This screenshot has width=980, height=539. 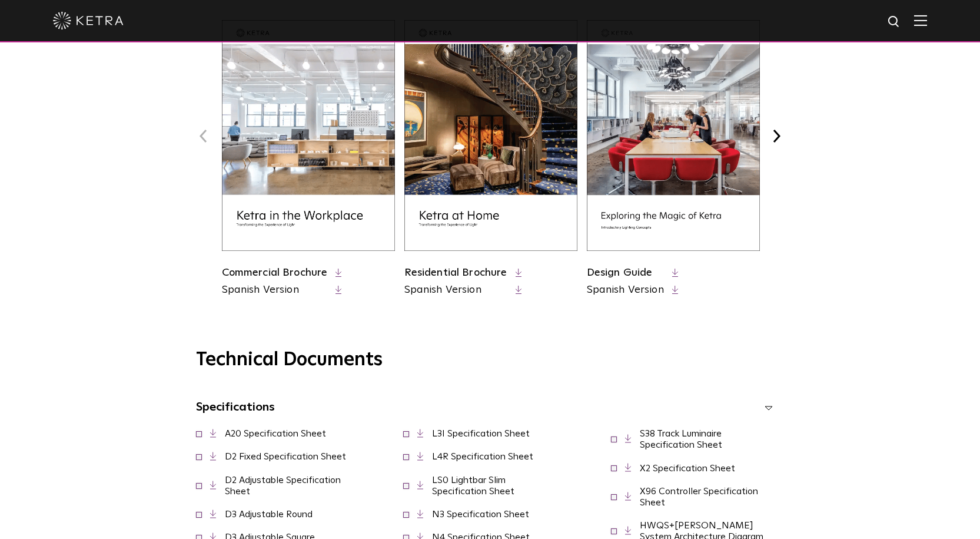 I want to click on a: Commercial Brochure, so click(x=275, y=273).